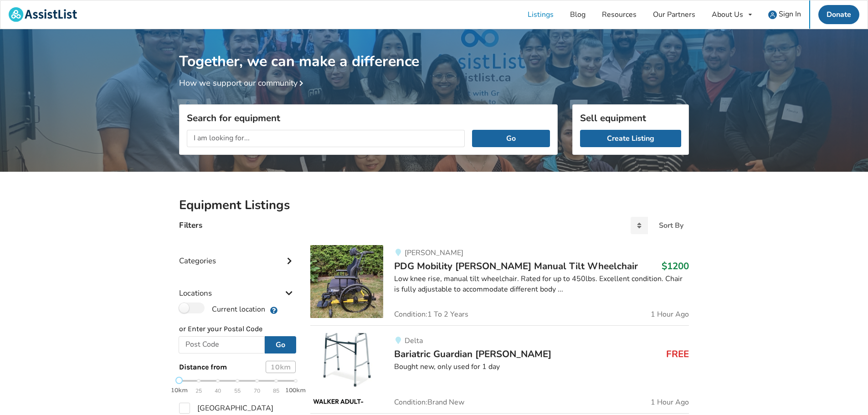 The height and width of the screenshot is (415, 868). Describe the element at coordinates (257, 391) in the screenshot. I see `span: 70` at that location.